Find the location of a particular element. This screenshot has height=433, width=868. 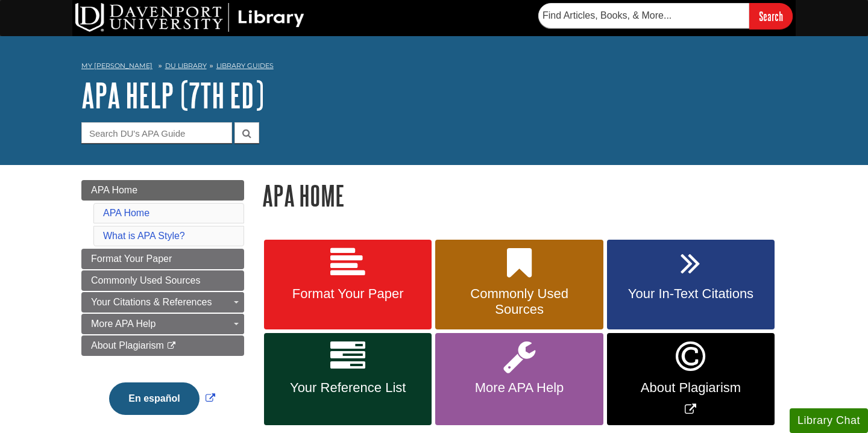

input: Find Articles, Books, & More... is located at coordinates (644, 15).